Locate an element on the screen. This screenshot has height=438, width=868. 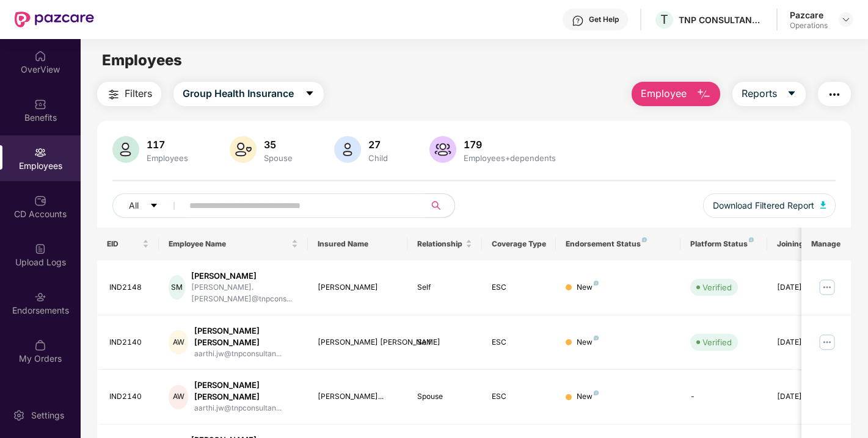
button: Allcaret-down is located at coordinates (150, 206).